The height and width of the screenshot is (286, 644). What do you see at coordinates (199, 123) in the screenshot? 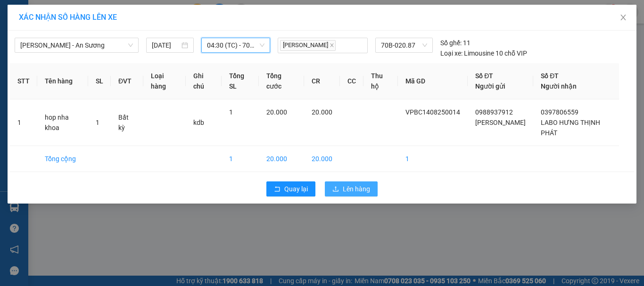
I see `span: kdb` at bounding box center [199, 123].